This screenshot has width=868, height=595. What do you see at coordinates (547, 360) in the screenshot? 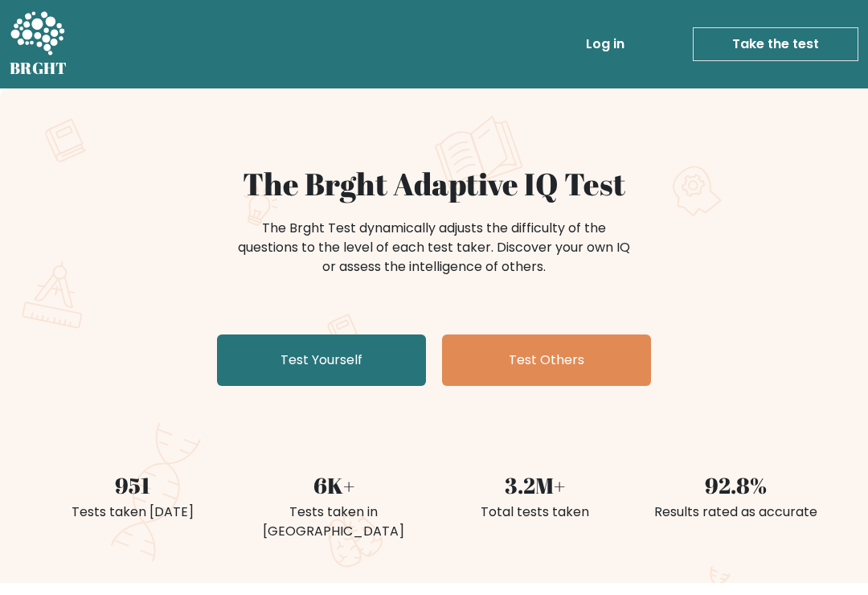
I see `a: Test Others` at bounding box center [547, 360].